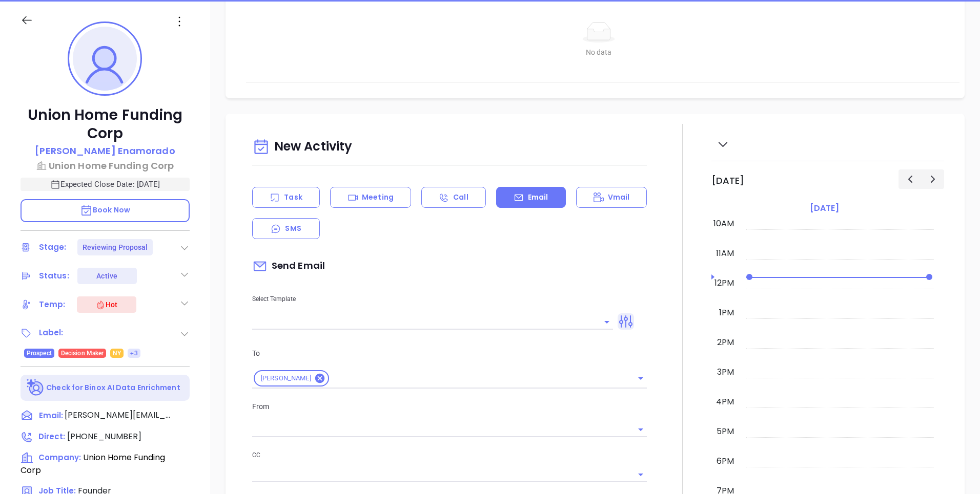  What do you see at coordinates (378, 197) in the screenshot?
I see `p: Meeting` at bounding box center [378, 197].